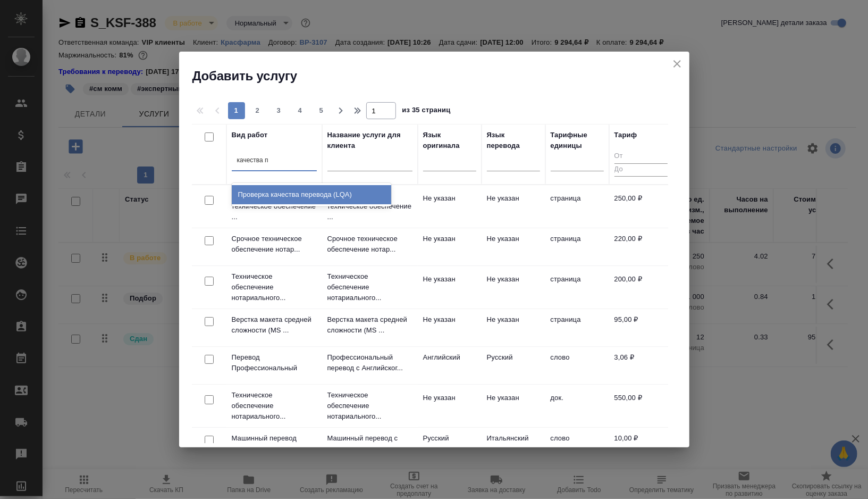 Image resolution: width=868 pixels, height=499 pixels. Describe the element at coordinates (641, 247) in the screenshot. I see `td: 220,00 ₽` at that location.